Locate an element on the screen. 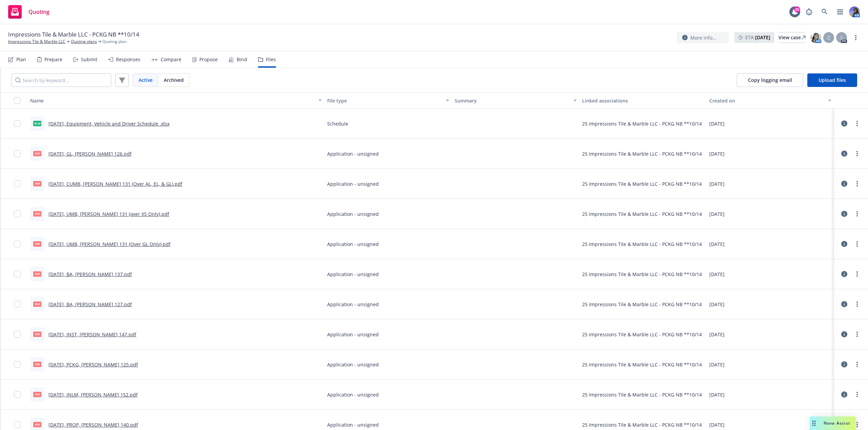  span: More info... is located at coordinates (703, 38).